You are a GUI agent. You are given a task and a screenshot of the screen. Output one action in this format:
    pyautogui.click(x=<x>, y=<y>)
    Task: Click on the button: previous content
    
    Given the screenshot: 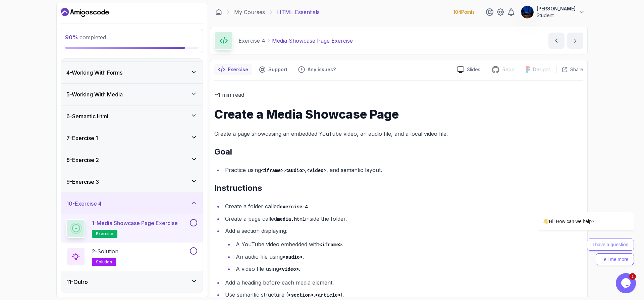 What is the action you would take?
    pyautogui.click(x=557, y=41)
    